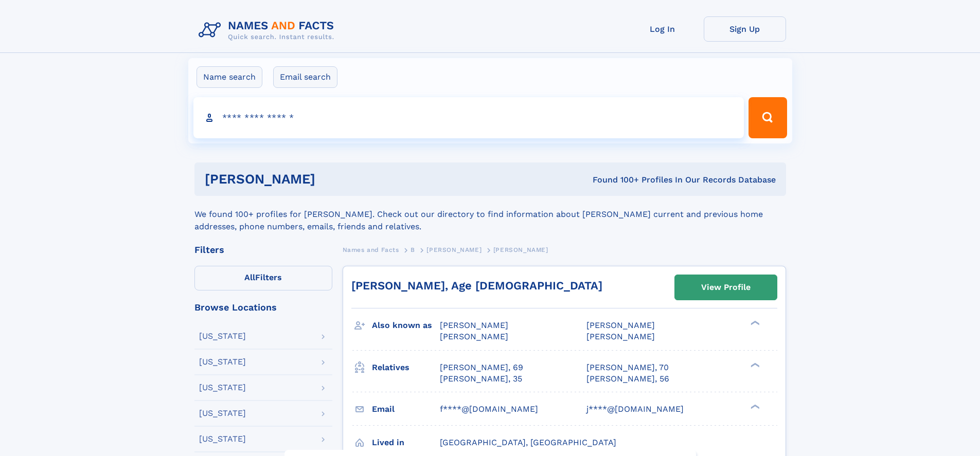  Describe the element at coordinates (406, 409) in the screenshot. I see `h3: Email` at that location.